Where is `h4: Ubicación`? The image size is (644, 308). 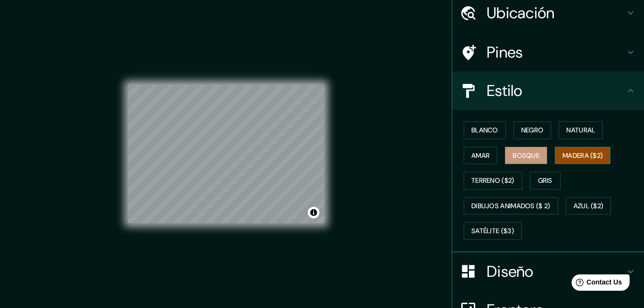 h4: Ubicación is located at coordinates (556, 13).